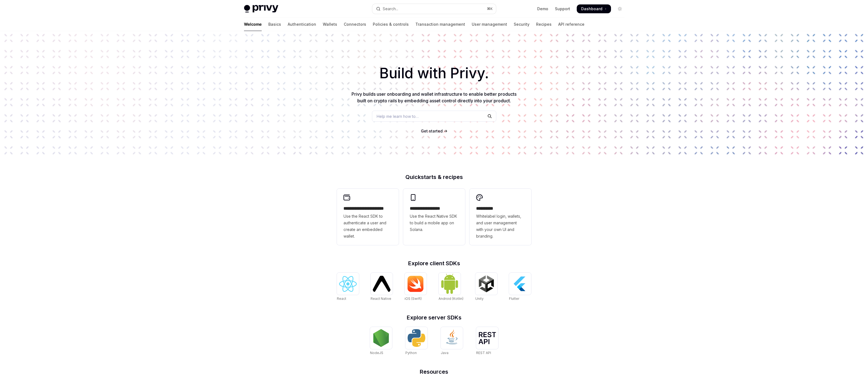 This screenshot has width=868, height=377. Describe the element at coordinates (341, 298) in the screenshot. I see `span: React` at that location.